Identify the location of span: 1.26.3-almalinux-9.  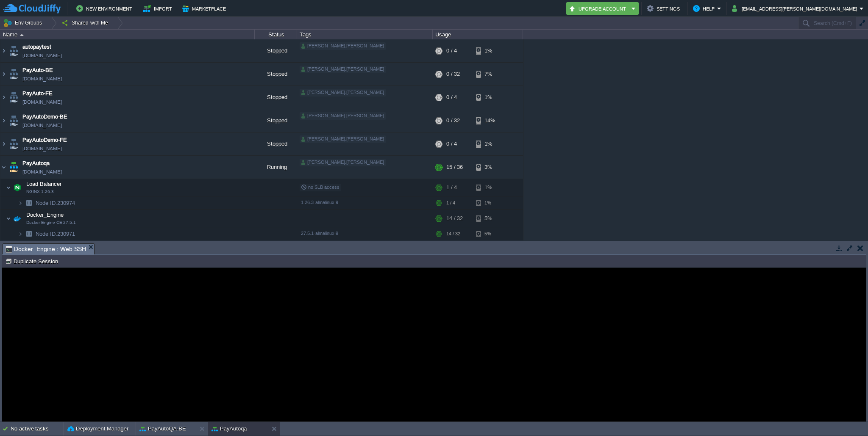
(319, 202).